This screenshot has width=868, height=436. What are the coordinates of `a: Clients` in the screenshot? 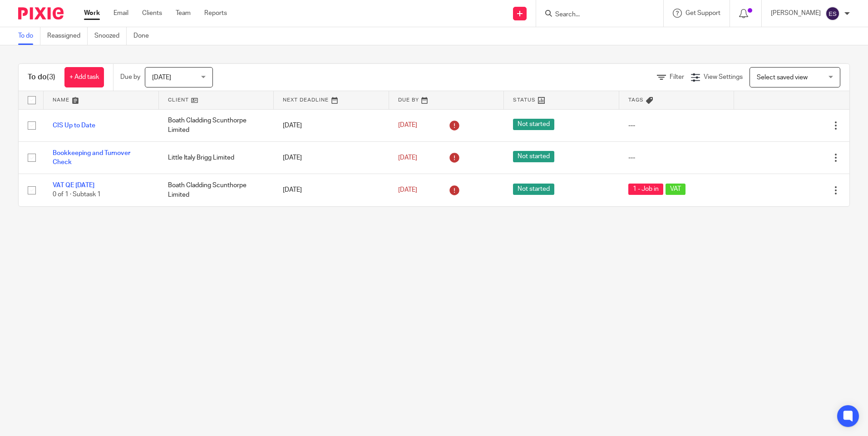 It's located at (152, 13).